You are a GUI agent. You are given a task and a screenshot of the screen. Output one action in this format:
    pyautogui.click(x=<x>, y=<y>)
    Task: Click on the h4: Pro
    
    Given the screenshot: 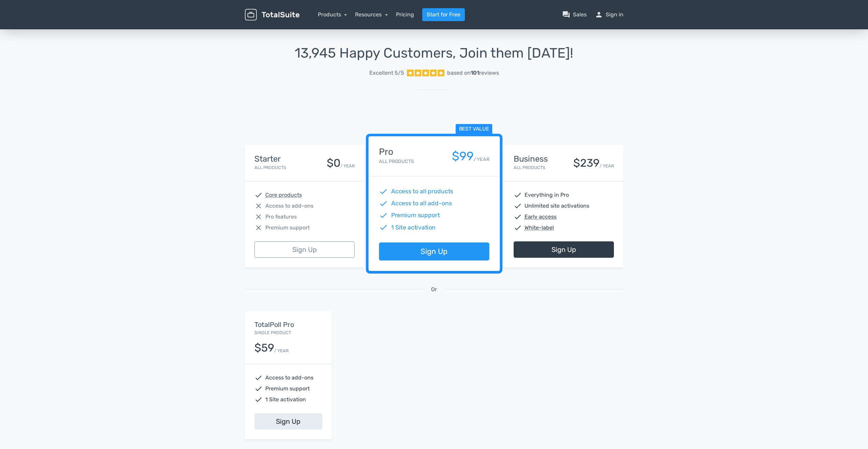 What is the action you would take?
    pyautogui.click(x=396, y=152)
    